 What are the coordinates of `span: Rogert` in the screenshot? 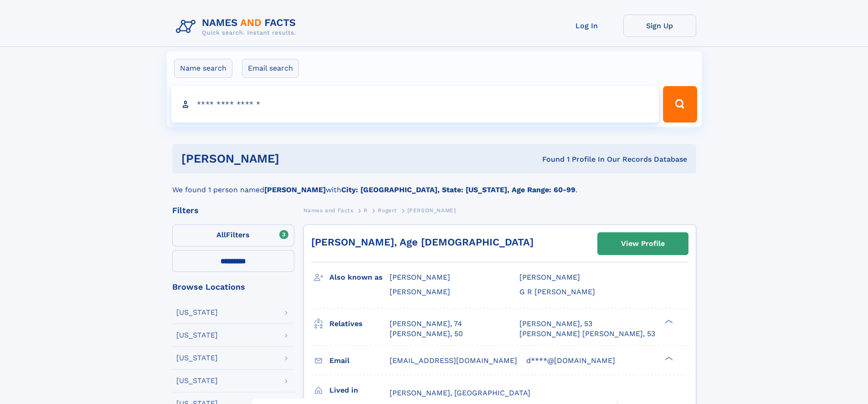 It's located at (387, 210).